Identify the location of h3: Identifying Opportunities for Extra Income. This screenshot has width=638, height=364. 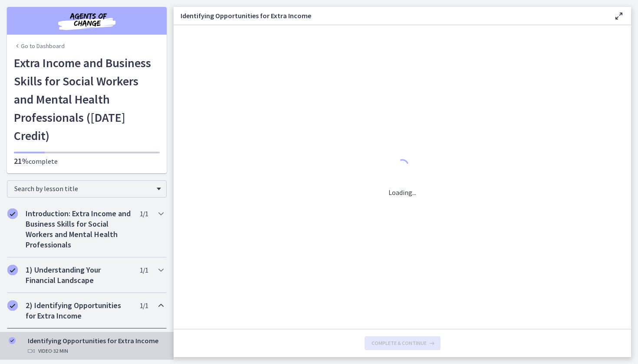
(390, 15).